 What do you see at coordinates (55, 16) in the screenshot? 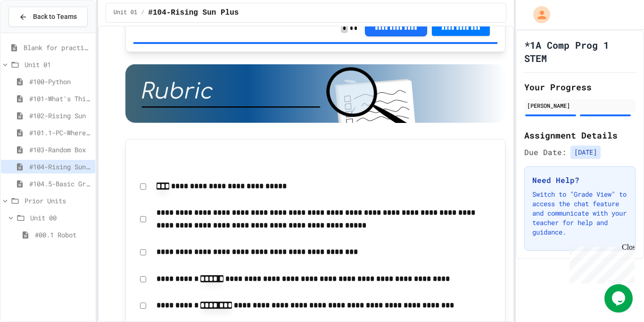
I see `span: Back to Teams` at bounding box center [55, 16].